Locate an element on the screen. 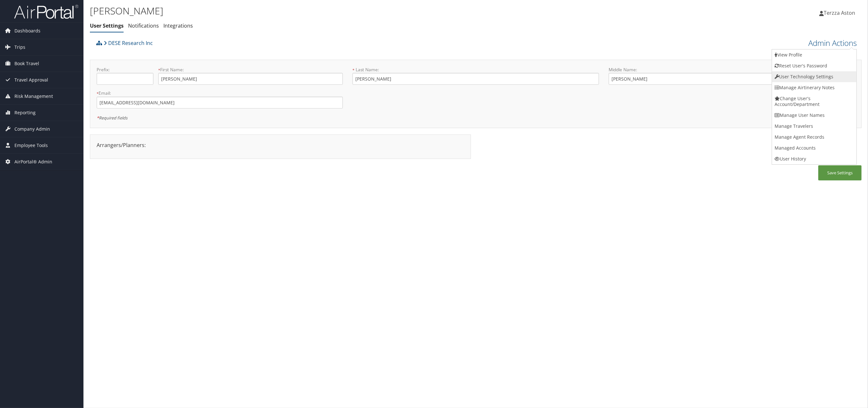 The image size is (868, 408). a: Change User's Account/Department is located at coordinates (814, 101).